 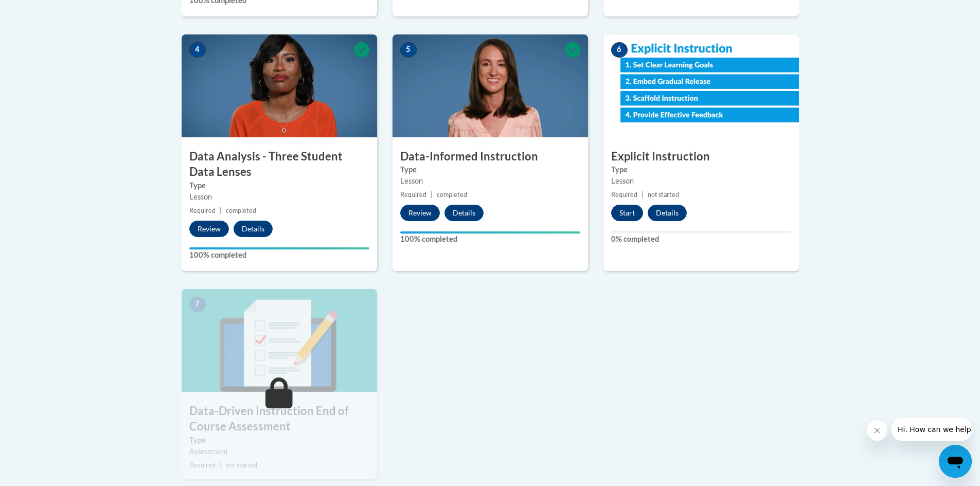 I want to click on span: 5, so click(x=409, y=50).